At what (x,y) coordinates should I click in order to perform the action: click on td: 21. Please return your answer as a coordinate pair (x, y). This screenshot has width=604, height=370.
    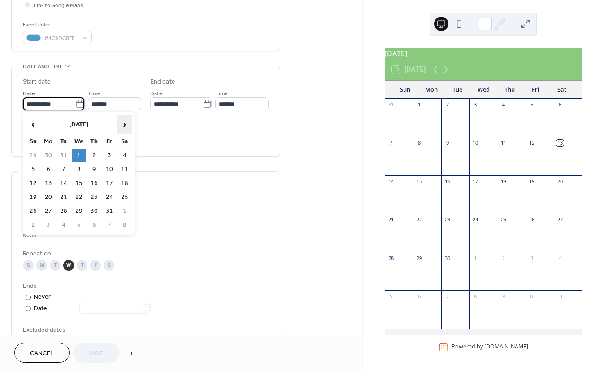
    Looking at the image, I should click on (64, 197).